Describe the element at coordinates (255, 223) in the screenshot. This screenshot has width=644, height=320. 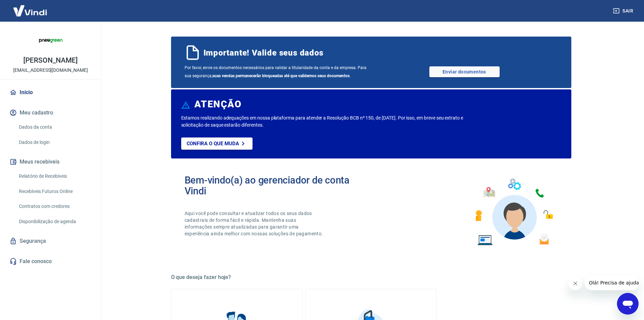
I see `p: Aqui você pode consultar e atualizar todos os seus dados cadastrais de forma fácil e rápida. Mant...` at that location.